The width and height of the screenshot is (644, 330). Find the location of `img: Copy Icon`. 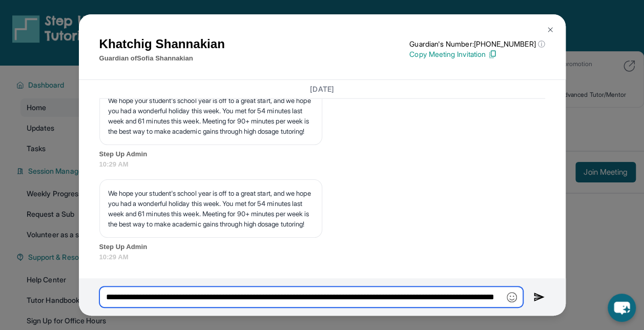

img: Copy Icon is located at coordinates (492, 54).